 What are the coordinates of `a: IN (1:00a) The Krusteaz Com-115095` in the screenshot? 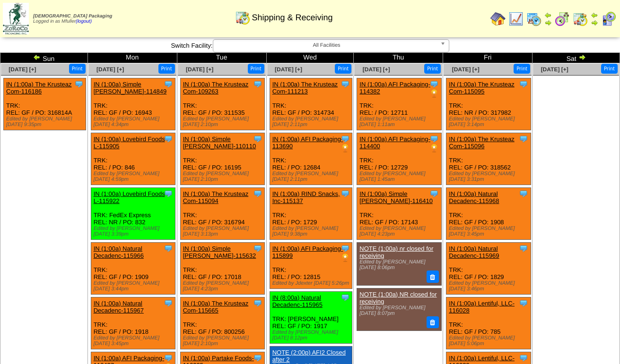 It's located at (481, 88).